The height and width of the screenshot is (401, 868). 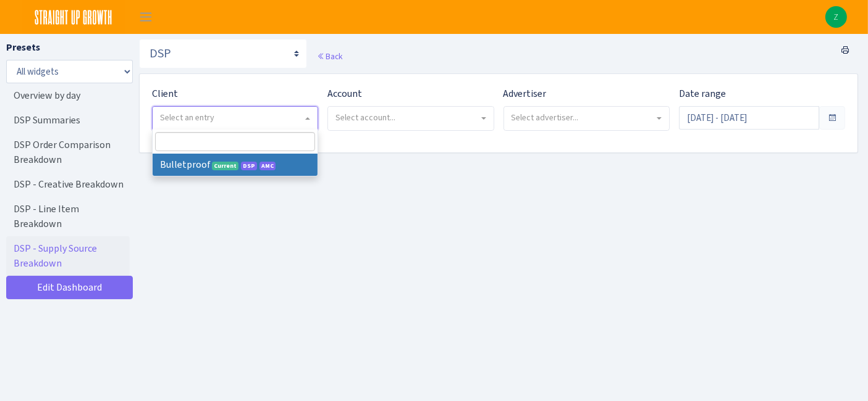 I want to click on a: DSP Summaries, so click(x=68, y=120).